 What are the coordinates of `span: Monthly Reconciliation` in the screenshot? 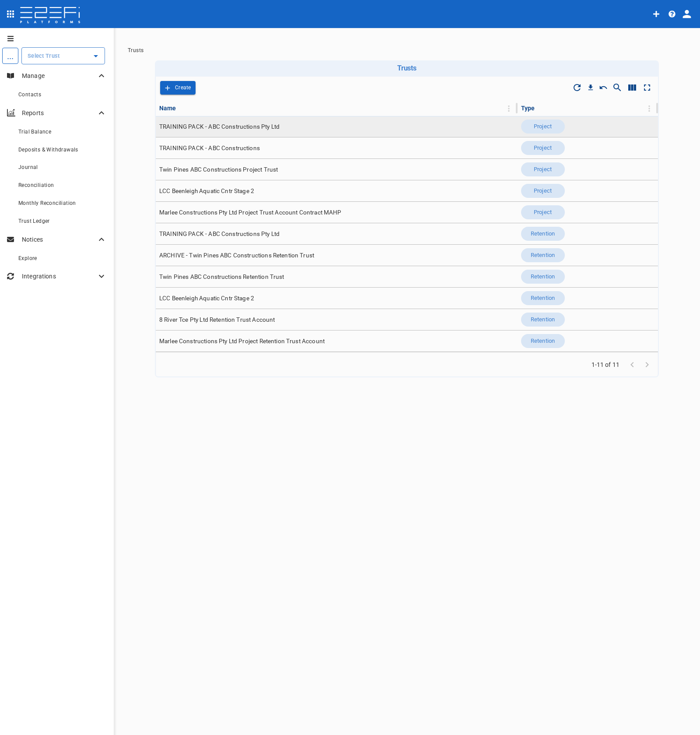 It's located at (47, 203).